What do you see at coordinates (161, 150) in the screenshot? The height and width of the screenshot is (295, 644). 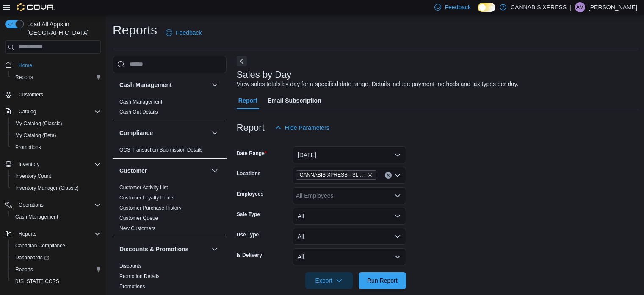 I see `a: OCS Transaction Submission Details` at bounding box center [161, 150].